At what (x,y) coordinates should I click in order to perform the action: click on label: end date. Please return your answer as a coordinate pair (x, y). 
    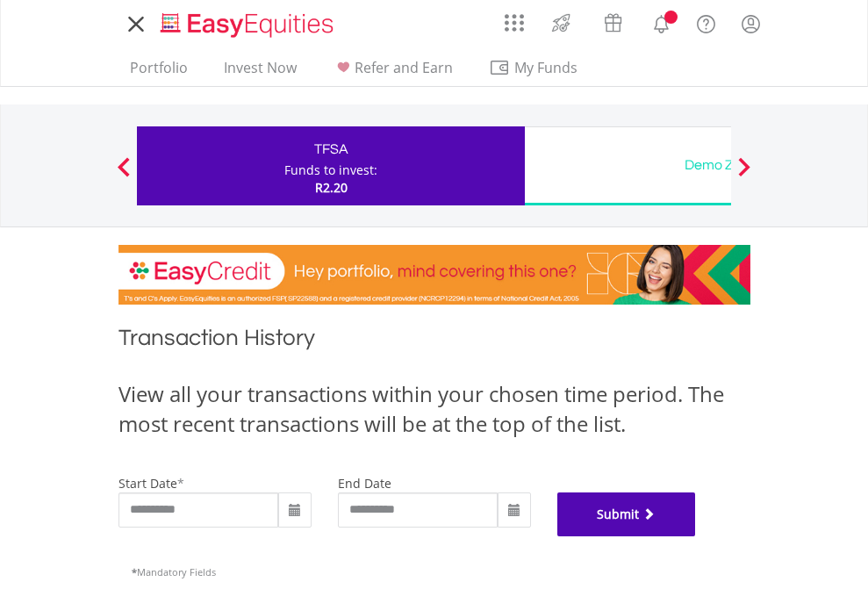
    Looking at the image, I should click on (364, 483).